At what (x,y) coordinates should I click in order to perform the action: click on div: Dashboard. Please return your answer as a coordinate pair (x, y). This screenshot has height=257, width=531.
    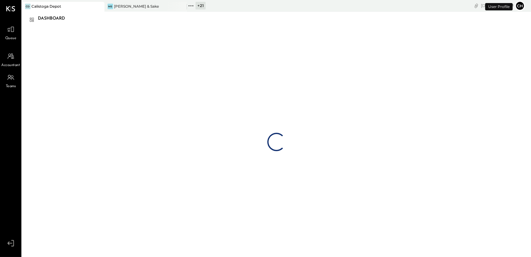
    Looking at the image, I should click on (54, 19).